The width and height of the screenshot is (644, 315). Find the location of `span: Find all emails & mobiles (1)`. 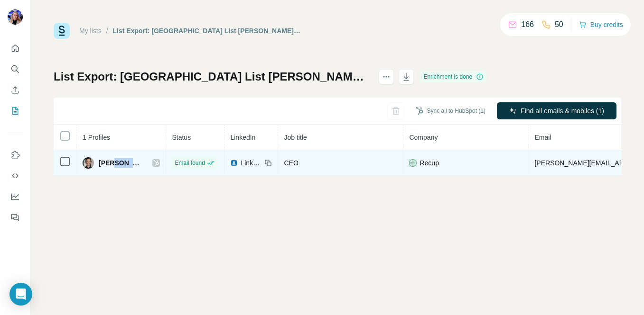

span: Find all emails & mobiles (1) is located at coordinates (562, 111).